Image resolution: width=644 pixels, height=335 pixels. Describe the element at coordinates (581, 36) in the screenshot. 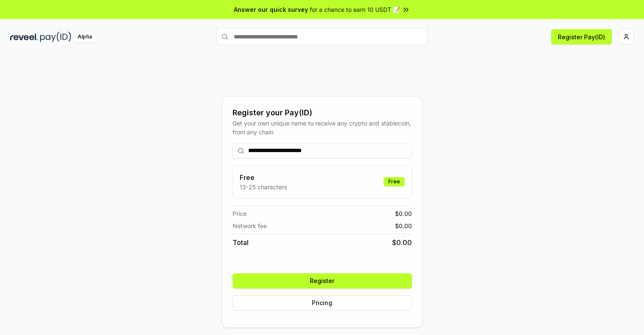

I see `button: Register Pay(ID)` at that location.